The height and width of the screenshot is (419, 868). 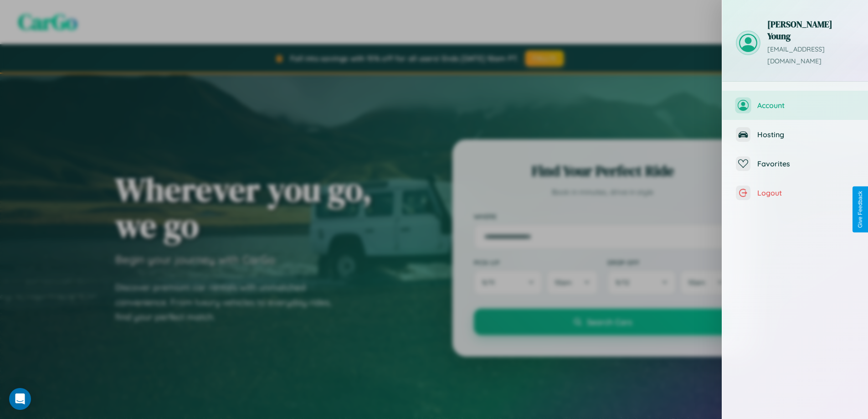 I want to click on span: Logout, so click(x=806, y=193).